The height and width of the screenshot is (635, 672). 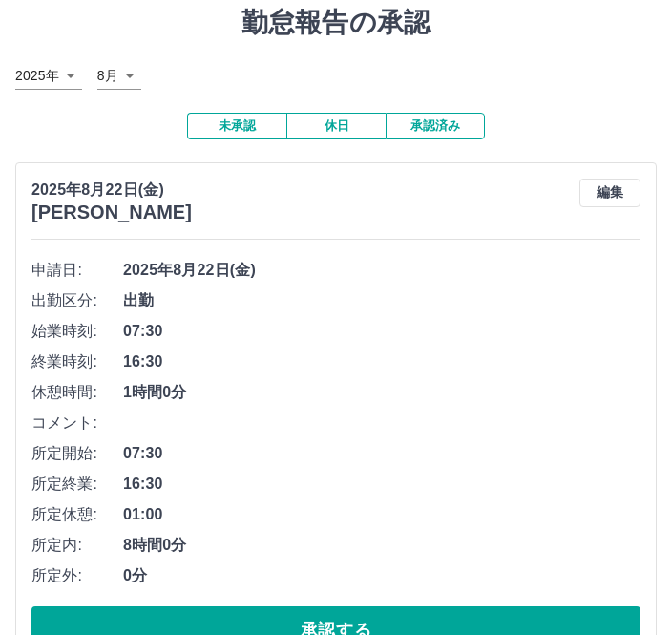 What do you see at coordinates (77, 361) in the screenshot?
I see `span: 終業時刻:` at bounding box center [77, 361].